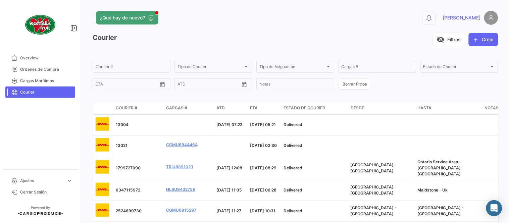 The width and height of the screenshot is (509, 223). What do you see at coordinates (40, 70) in the screenshot?
I see `a: Órdenes de Compra` at bounding box center [40, 70].